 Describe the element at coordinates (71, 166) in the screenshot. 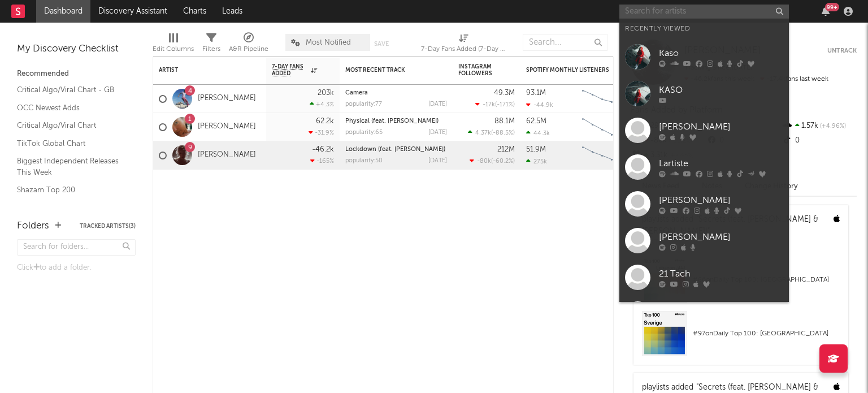

I see `a: Biggest Independent Releases This Week` at that location.